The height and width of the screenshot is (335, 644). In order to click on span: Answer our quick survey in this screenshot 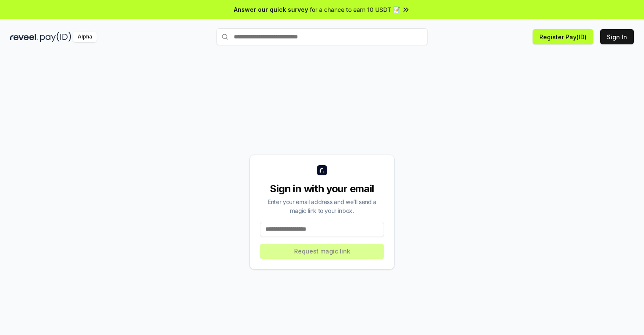, I will do `click(271, 9)`.